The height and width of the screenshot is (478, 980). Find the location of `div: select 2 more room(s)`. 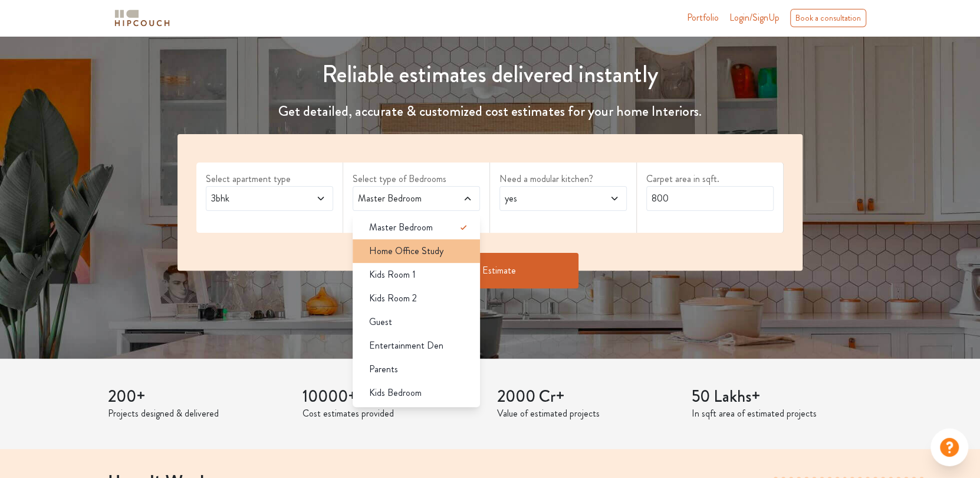

div: select 2 more room(s) is located at coordinates (416, 217).